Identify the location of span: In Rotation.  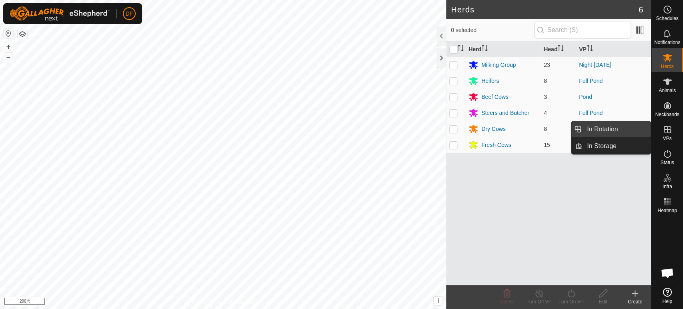
(602, 129).